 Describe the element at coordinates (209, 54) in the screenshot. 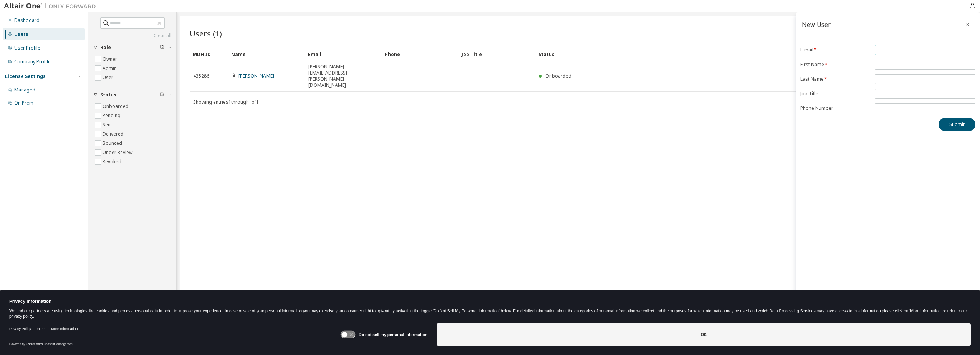

I see `div: MDH ID` at that location.